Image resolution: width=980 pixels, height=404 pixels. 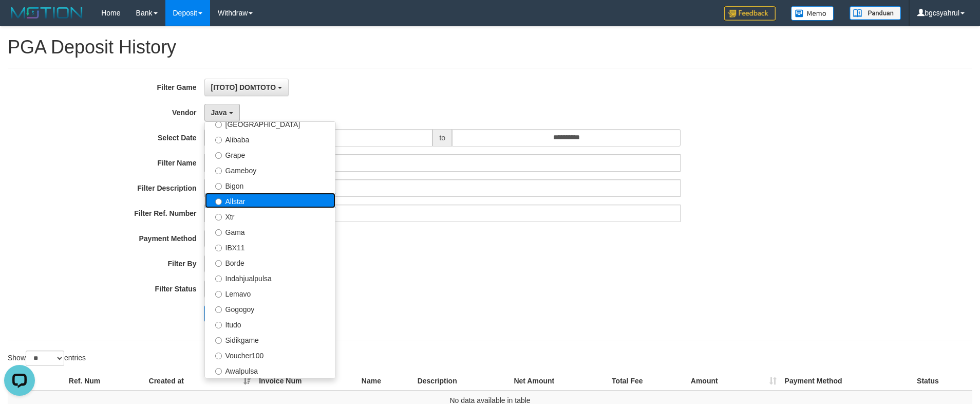 What do you see at coordinates (942, 380) in the screenshot?
I see `th: Status` at bounding box center [942, 380].